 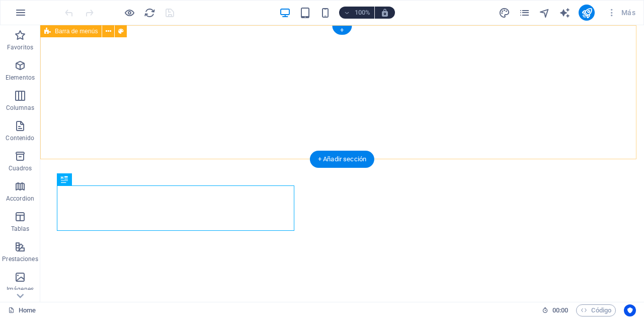 What do you see at coordinates (22, 311) in the screenshot?
I see `a: Haz clic para cancelar la selección y doble clic para abrir páginas` at bounding box center [22, 311].